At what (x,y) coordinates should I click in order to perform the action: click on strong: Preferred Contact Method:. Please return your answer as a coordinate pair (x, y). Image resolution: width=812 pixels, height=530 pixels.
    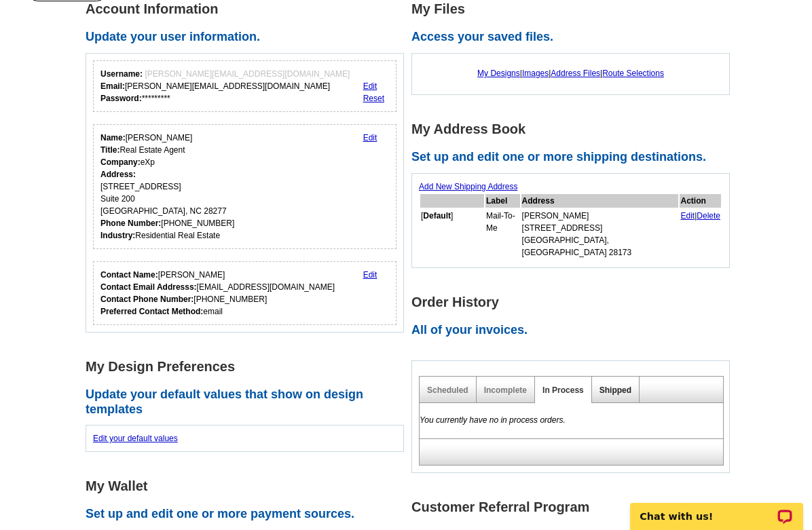
    Looking at the image, I should click on (151, 312).